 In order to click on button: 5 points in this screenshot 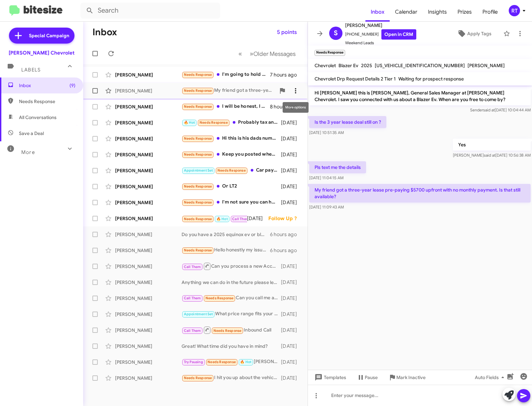, I will do `click(287, 32)`.